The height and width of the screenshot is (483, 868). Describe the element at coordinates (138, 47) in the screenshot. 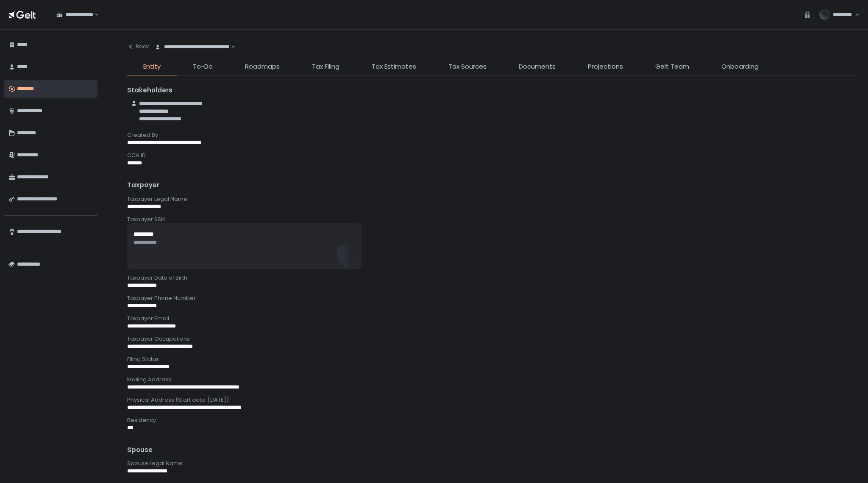

I see `button: Back` at that location.